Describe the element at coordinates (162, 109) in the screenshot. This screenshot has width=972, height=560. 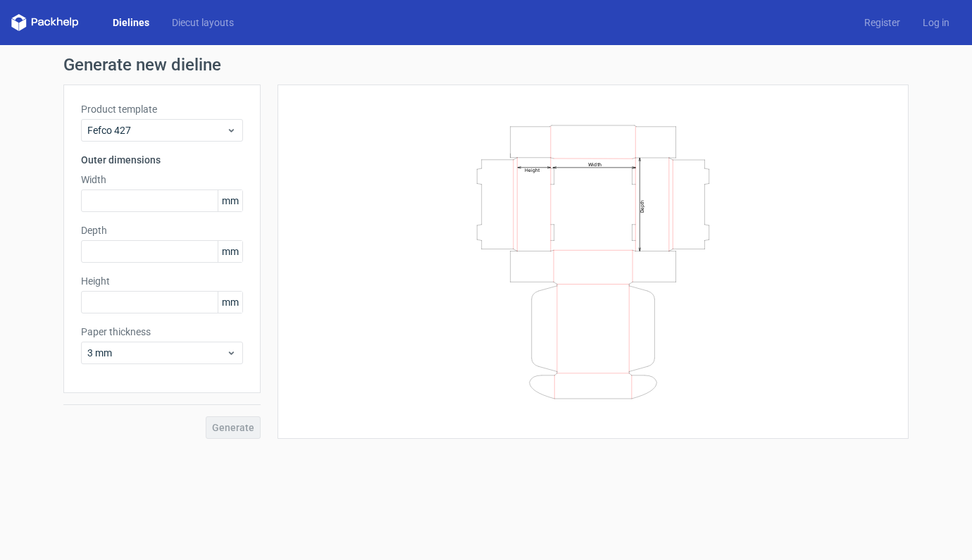
I see `label: Product template` at that location.